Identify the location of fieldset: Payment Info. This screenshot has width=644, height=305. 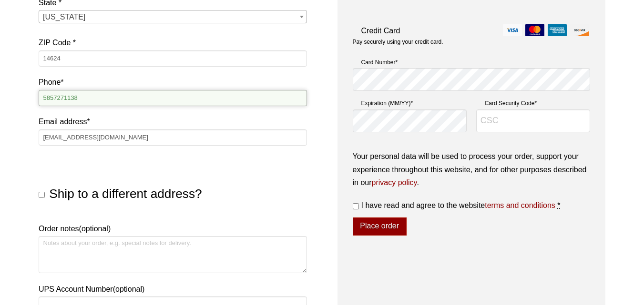
(471, 97).